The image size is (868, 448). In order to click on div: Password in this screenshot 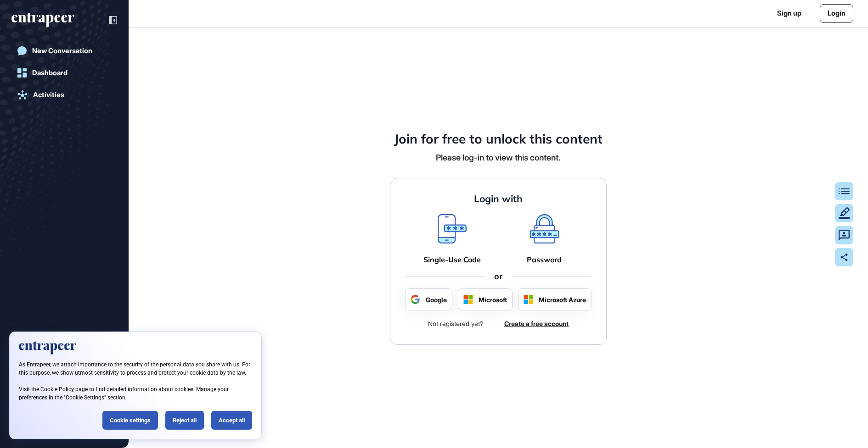, I will do `click(545, 260)`.